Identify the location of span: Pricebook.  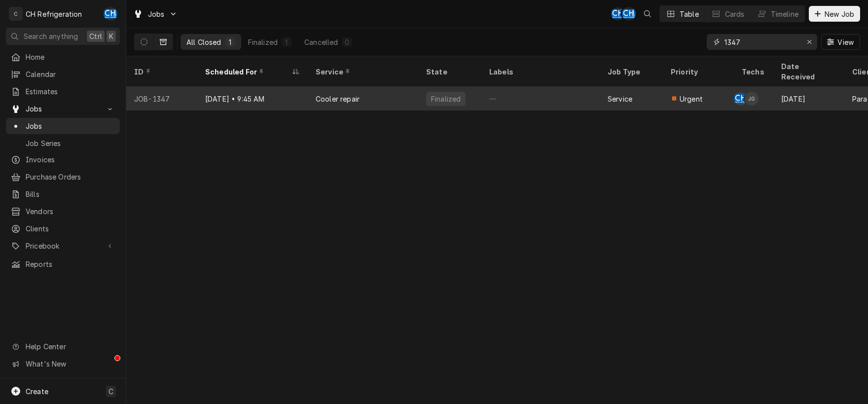
(63, 246).